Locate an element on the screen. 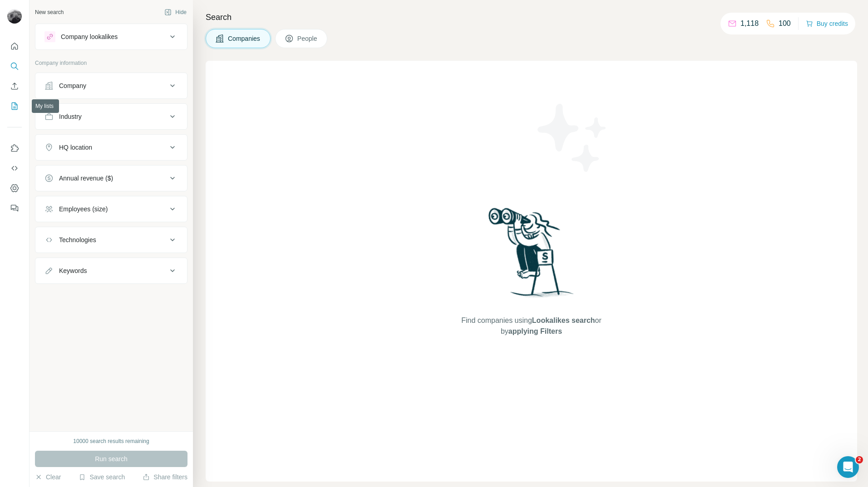  button: Annual revenue ($) is located at coordinates (112, 178).